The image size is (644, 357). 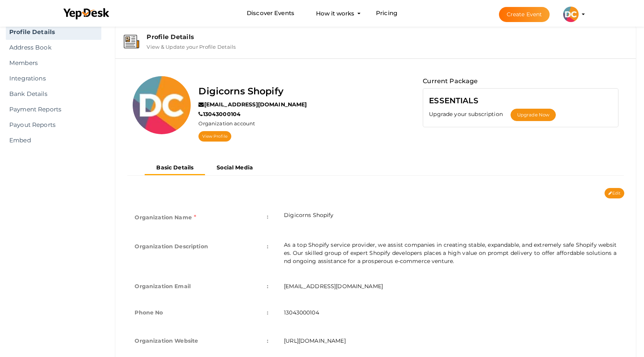 What do you see at coordinates (54, 109) in the screenshot?
I see `a: Payment Reports` at bounding box center [54, 109].